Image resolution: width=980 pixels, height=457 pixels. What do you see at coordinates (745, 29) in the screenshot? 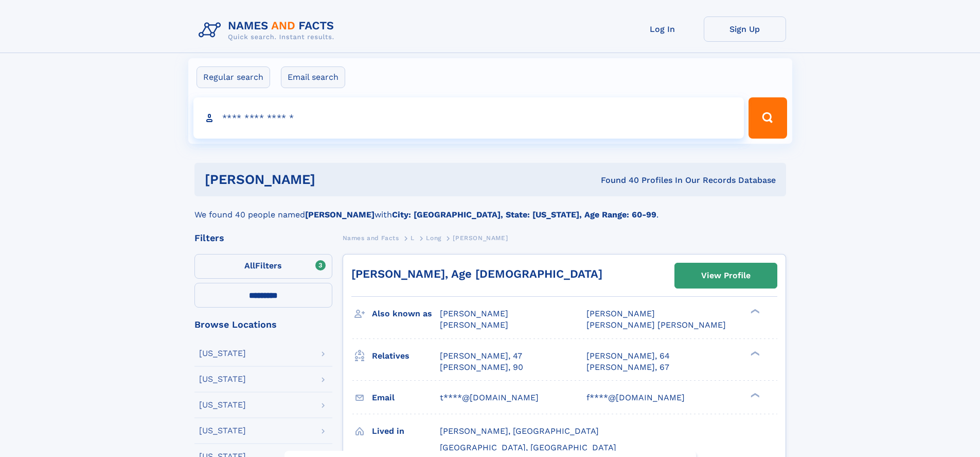
I see `a: Sign Up` at bounding box center [745, 29].